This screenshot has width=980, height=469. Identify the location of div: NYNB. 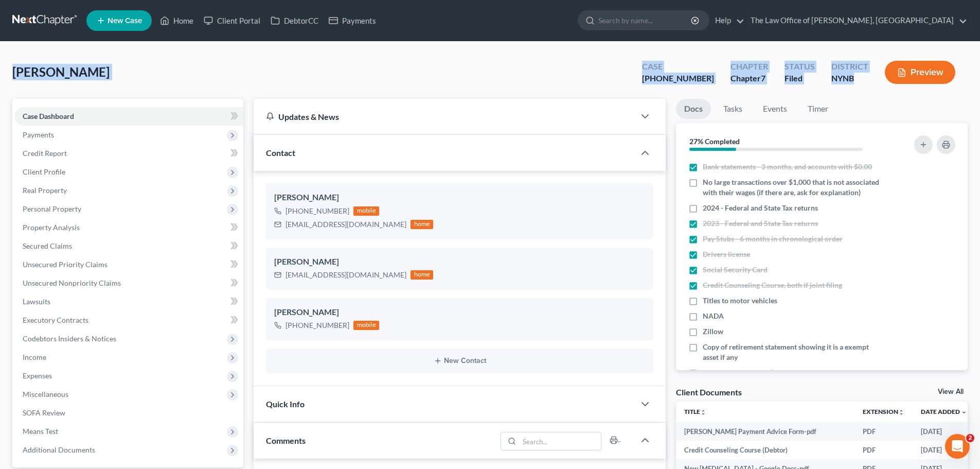
(850, 79).